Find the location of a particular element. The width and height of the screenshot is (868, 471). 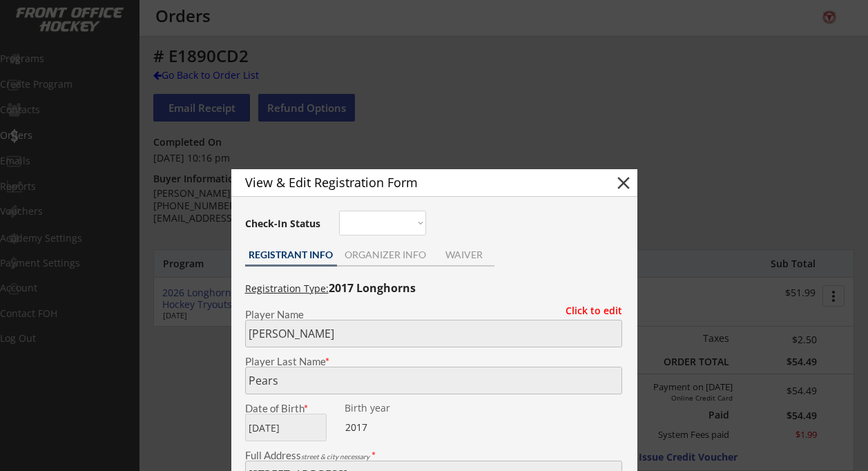

div: Player Name is located at coordinates (434, 314).